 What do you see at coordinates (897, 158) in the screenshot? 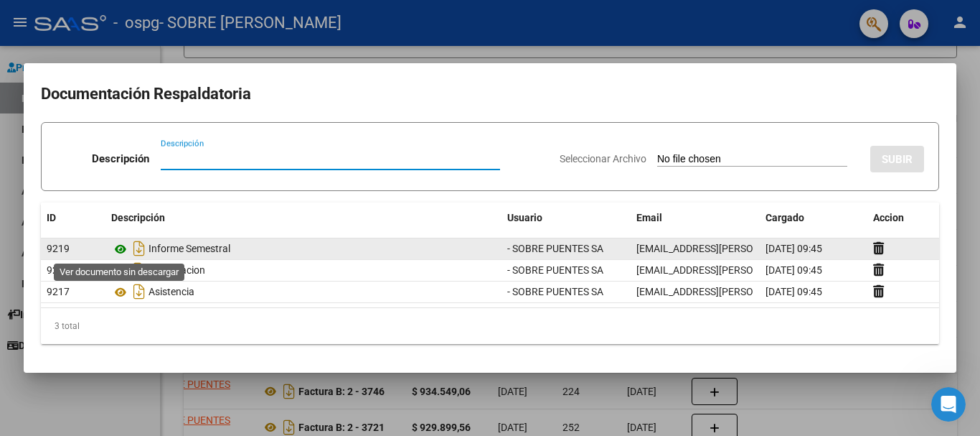
I see `button: SUBIR` at bounding box center [897, 158].